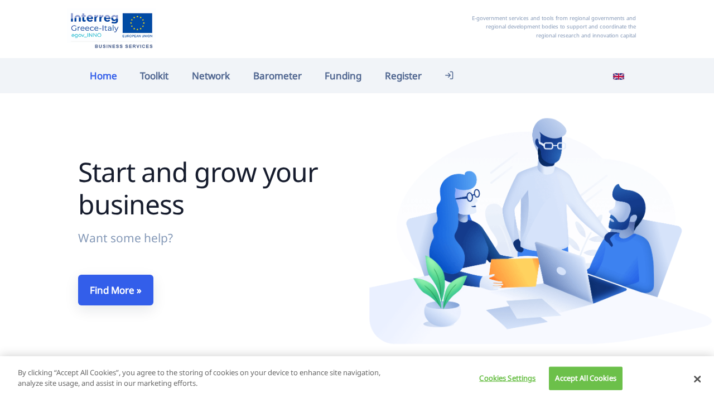  Describe the element at coordinates (205, 378) in the screenshot. I see `p: By clicking “Accept All Cookies”, you agree to the storing of cookies on your device to enhance s...` at that location.